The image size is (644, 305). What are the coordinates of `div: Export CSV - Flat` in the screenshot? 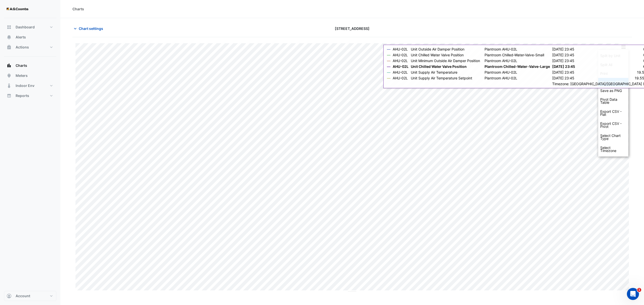 It's located at (613, 113).